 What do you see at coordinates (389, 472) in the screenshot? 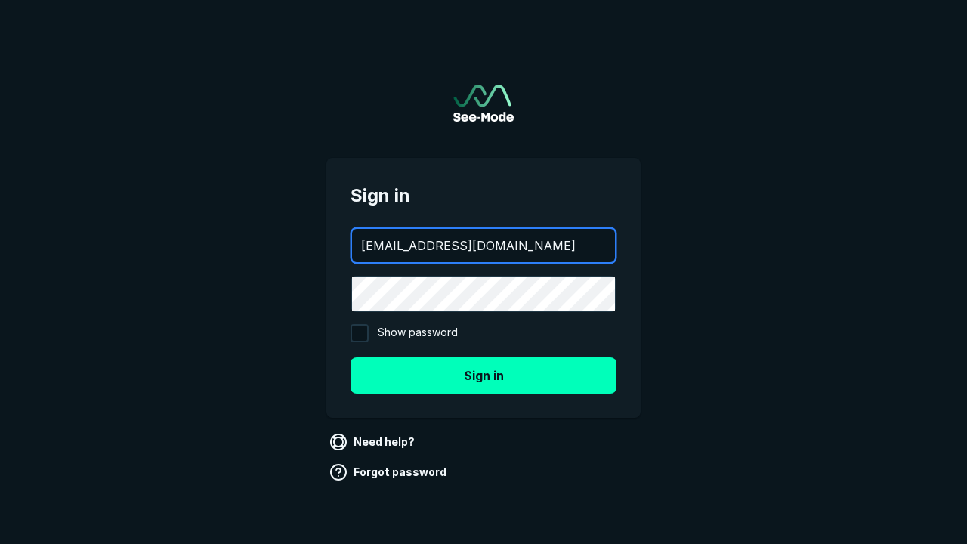
I see `a: Forgot password` at bounding box center [389, 472].